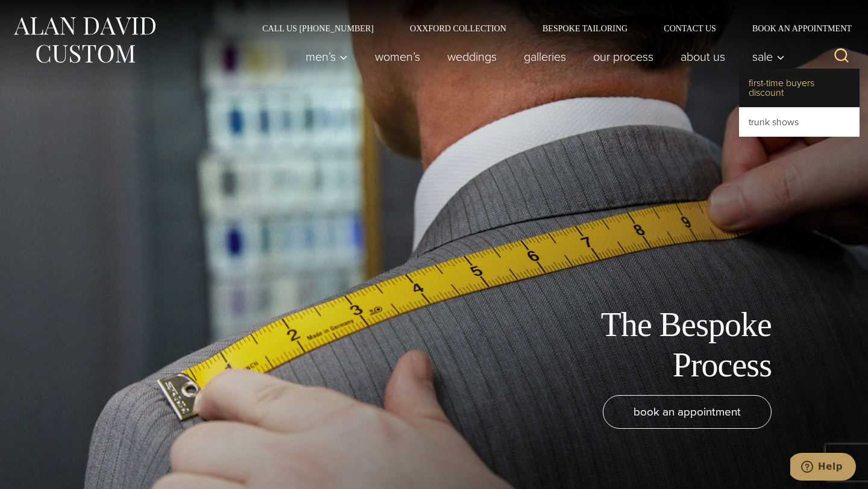 Image resolution: width=868 pixels, height=489 pixels. I want to click on span: book an appointment, so click(687, 411).